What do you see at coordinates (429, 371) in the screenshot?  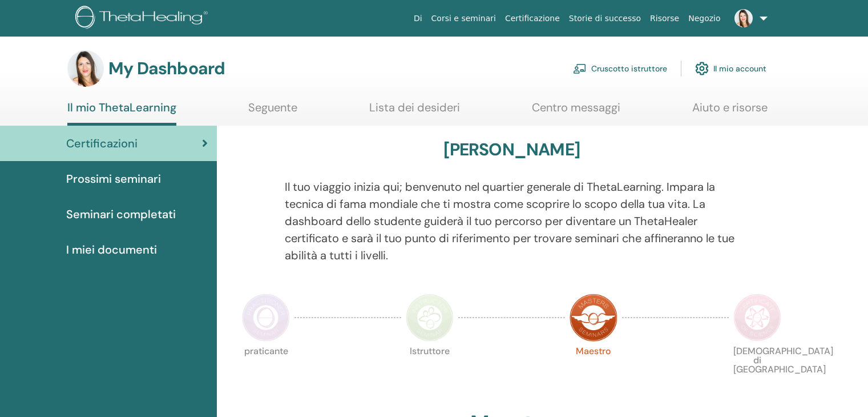 I see `p: Istruttore` at bounding box center [429, 371].